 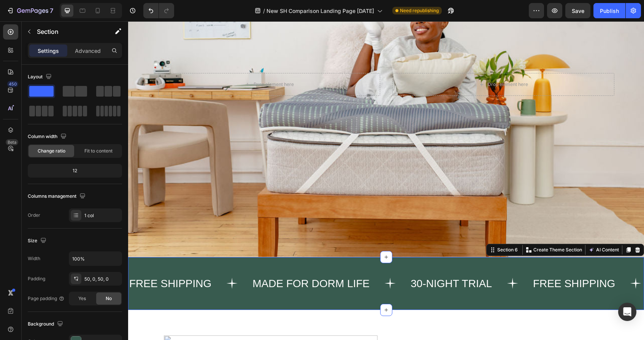 I want to click on div: Page padding, so click(x=46, y=299).